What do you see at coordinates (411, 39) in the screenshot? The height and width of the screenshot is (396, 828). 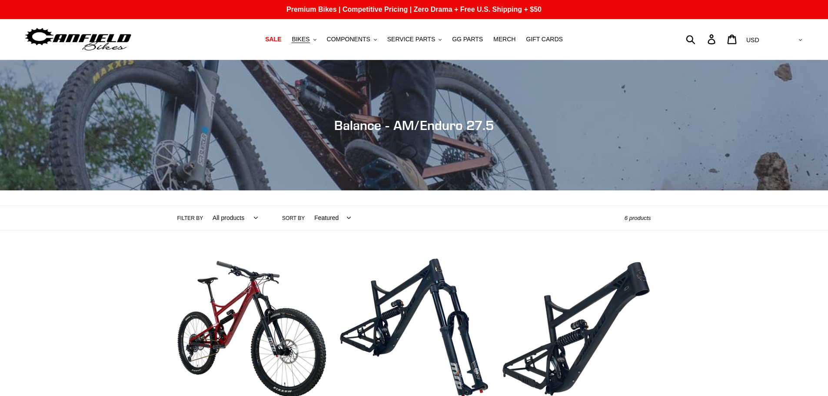 I see `span: SERVICE PARTS` at bounding box center [411, 39].